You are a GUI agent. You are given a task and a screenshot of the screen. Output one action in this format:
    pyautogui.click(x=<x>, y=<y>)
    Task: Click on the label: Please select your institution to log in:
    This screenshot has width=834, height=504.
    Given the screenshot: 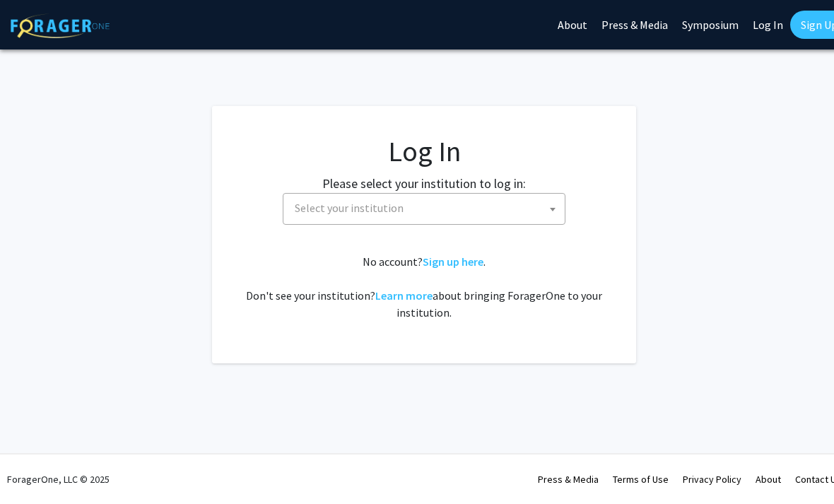 What is the action you would take?
    pyautogui.click(x=424, y=183)
    